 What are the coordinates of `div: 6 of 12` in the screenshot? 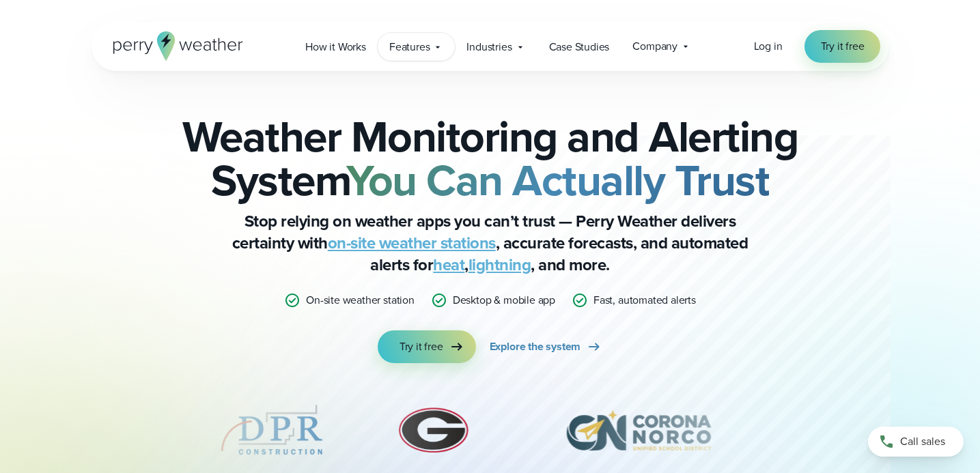 It's located at (434, 430).